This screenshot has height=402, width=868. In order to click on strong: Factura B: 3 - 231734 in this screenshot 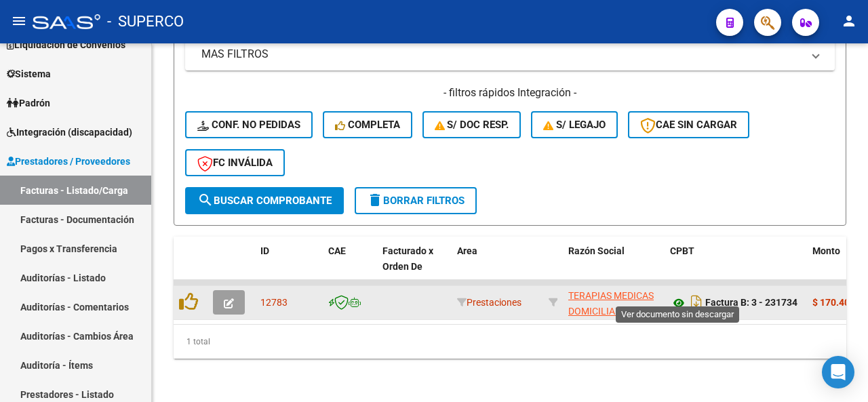, I will do `click(751, 303)`.